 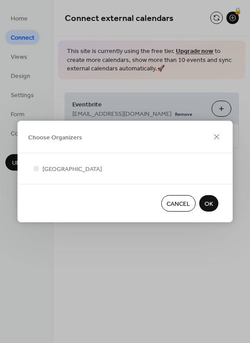 I want to click on span: OK, so click(x=208, y=204).